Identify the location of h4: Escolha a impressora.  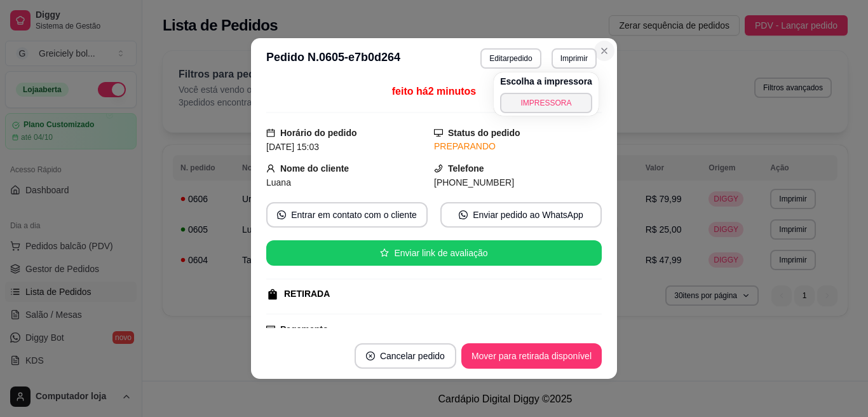
(546, 81).